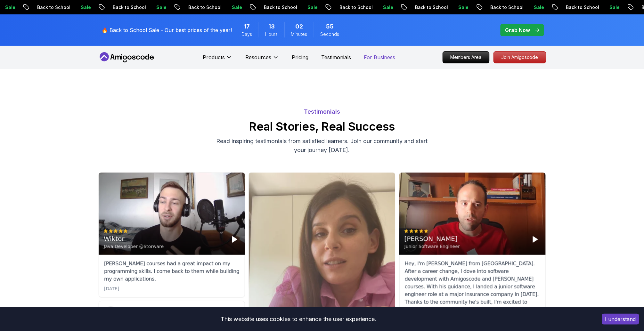 The width and height of the screenshot is (644, 331). I want to click on span: 13 Hours, so click(271, 26).